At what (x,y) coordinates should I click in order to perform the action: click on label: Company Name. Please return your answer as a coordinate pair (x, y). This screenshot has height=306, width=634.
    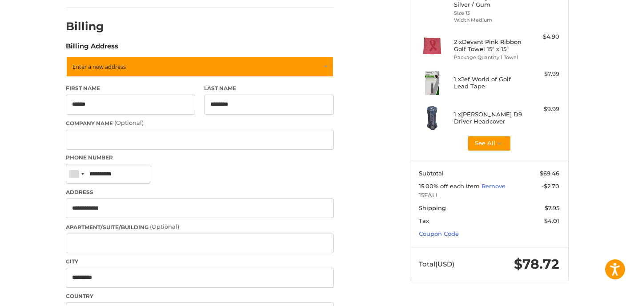
    Looking at the image, I should click on (200, 123).